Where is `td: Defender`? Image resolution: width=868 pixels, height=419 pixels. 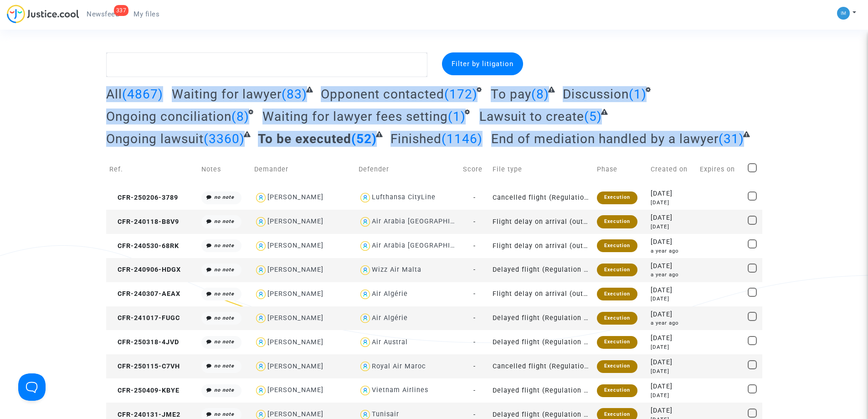
td: Defender is located at coordinates (407, 169).